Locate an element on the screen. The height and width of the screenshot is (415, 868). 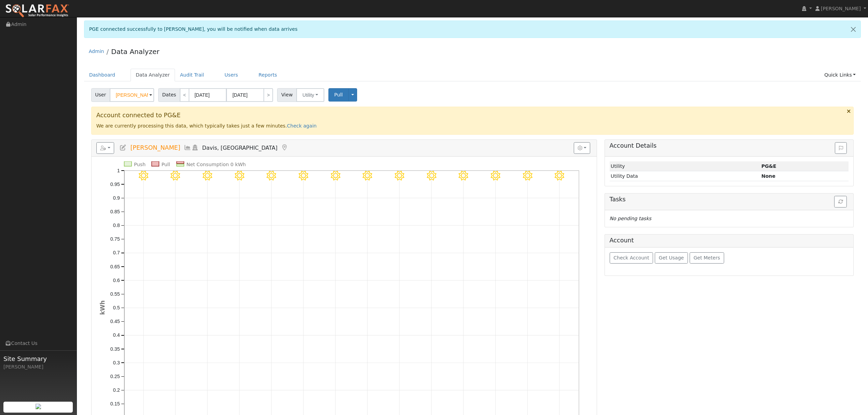
i: 8/19 - MostlyClear is located at coordinates (143, 176).